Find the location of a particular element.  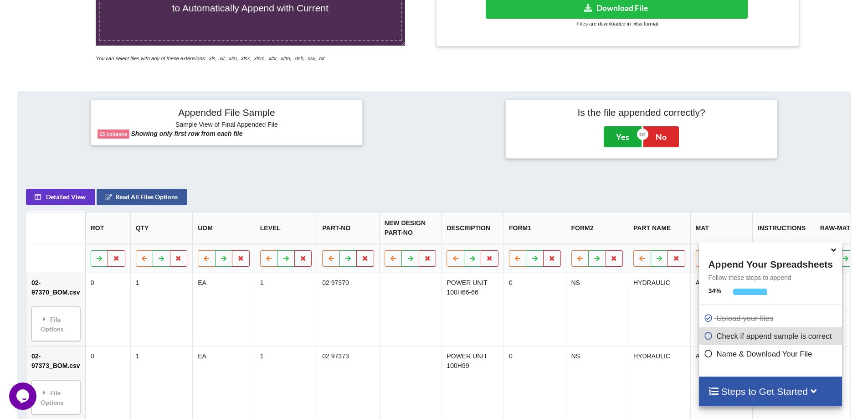

b: 15 columns is located at coordinates (114, 134).